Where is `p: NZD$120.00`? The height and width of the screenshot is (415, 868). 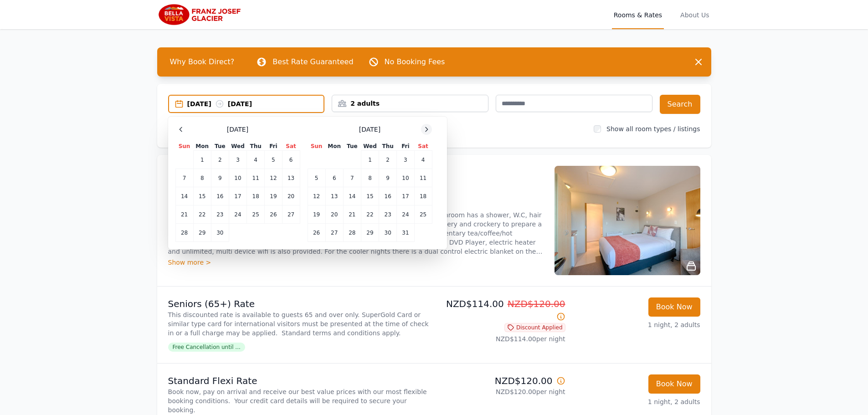
p: NZD$120.00 is located at coordinates (502, 381).